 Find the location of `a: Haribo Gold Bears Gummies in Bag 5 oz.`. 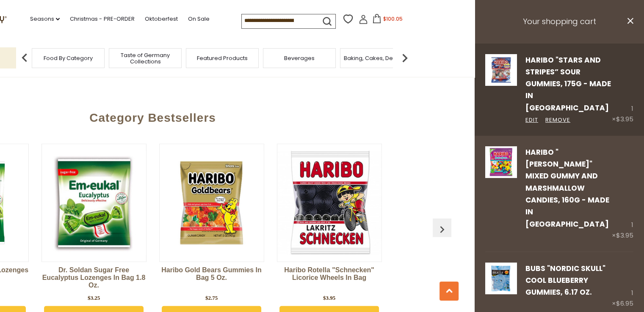

a: Haribo Gold Bears Gummies in Bag 5 oz. is located at coordinates (211, 279).